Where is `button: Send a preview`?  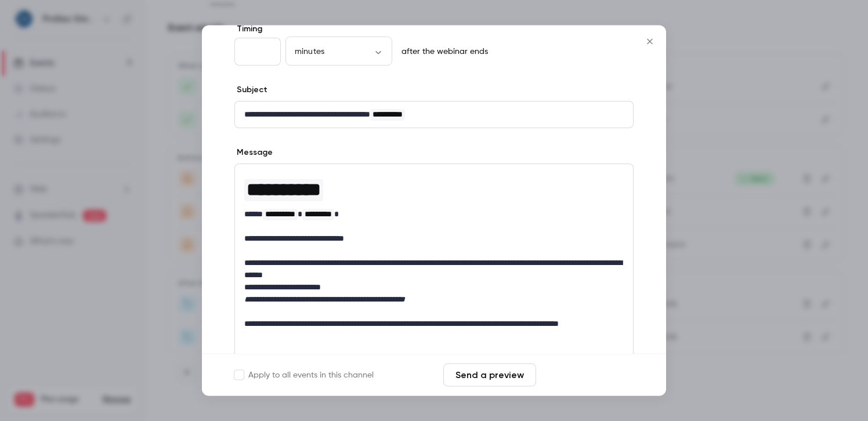
button: Send a preview is located at coordinates (490, 376).